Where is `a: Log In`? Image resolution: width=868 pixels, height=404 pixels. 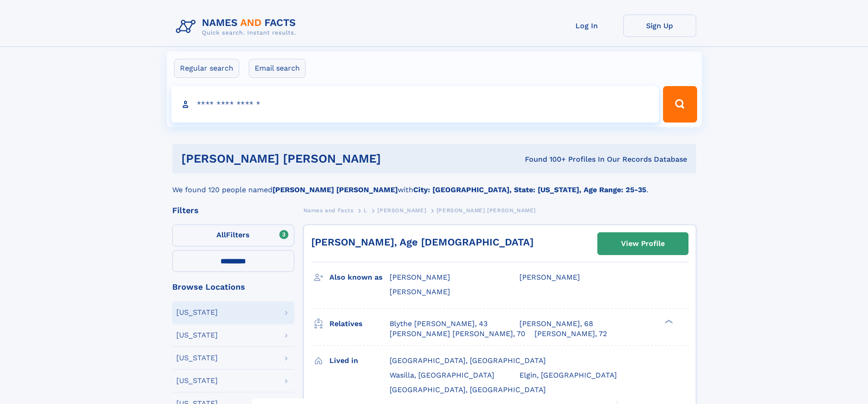
a: Log In is located at coordinates (587, 25).